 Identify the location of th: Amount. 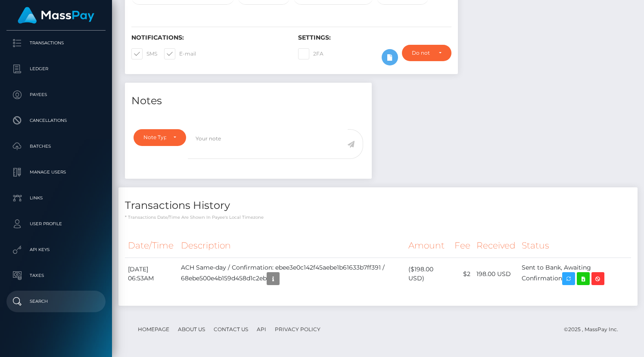
(428, 246).